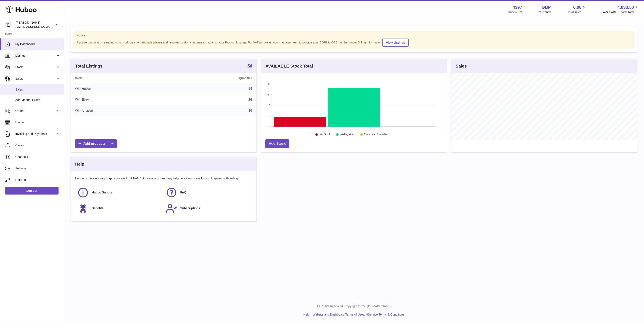 Image resolution: width=644 pixels, height=323 pixels. What do you see at coordinates (38, 168) in the screenshot?
I see `span: Settings` at bounding box center [38, 168].